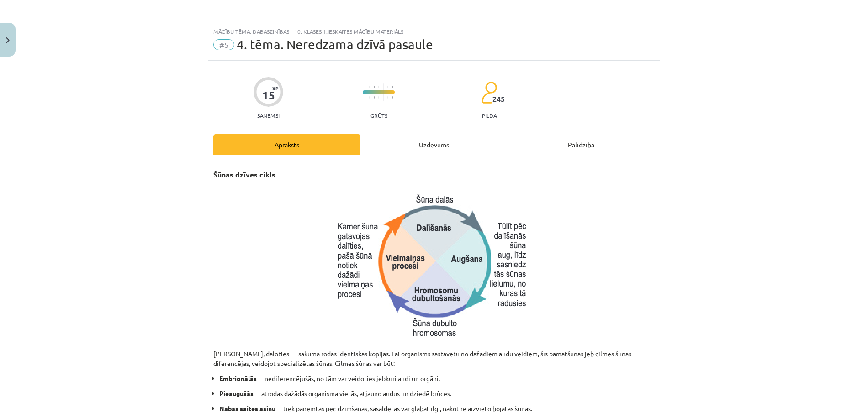 The height and width of the screenshot is (417, 868). Describe the element at coordinates (268, 115) in the screenshot. I see `p: Saņemsi` at that location.